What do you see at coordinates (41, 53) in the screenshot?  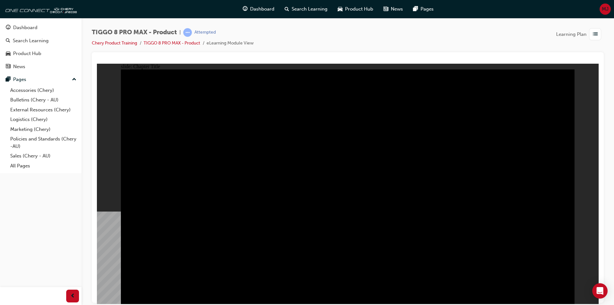 I see `a: Product Hub` at bounding box center [41, 53].